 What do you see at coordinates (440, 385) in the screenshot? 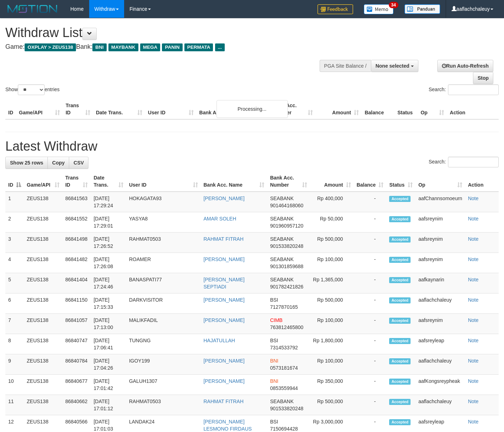
I see `td: aafKongsreypheak` at bounding box center [440, 385].